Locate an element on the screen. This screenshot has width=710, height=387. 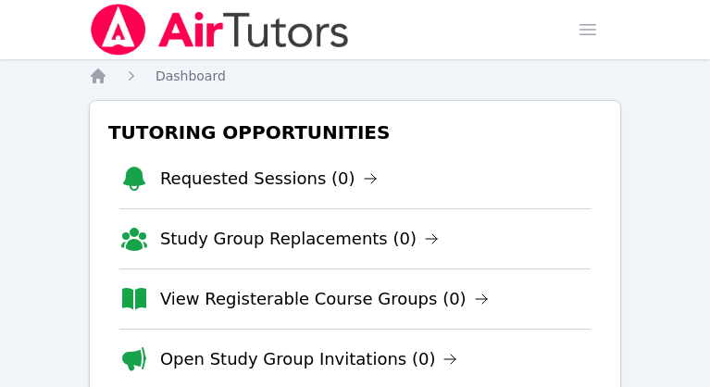
a: Open Study Group Invitations (0) is located at coordinates (309, 359).